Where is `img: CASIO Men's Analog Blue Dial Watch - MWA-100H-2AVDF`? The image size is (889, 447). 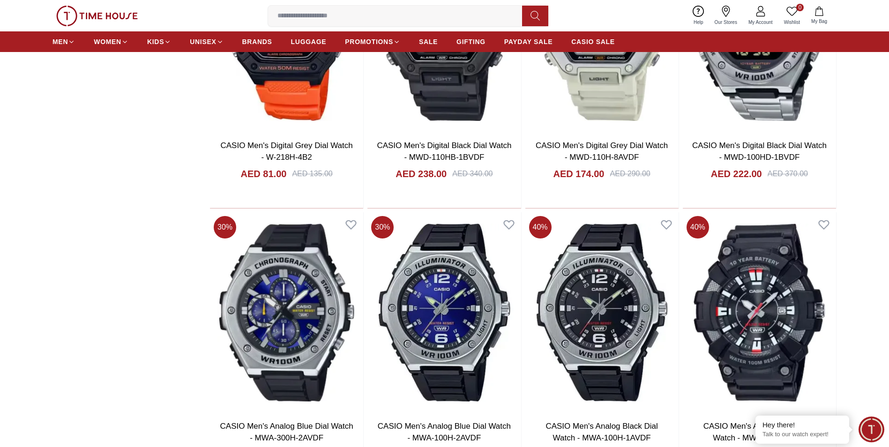
img: CASIO Men's Analog Blue Dial Watch - MWA-100H-2AVDF is located at coordinates (444, 312).